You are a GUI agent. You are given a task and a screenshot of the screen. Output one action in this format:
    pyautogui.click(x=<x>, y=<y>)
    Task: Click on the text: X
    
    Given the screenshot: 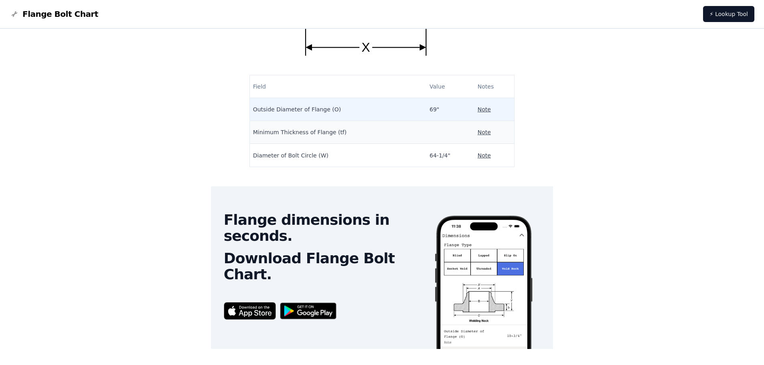 What is the action you would take?
    pyautogui.click(x=366, y=47)
    